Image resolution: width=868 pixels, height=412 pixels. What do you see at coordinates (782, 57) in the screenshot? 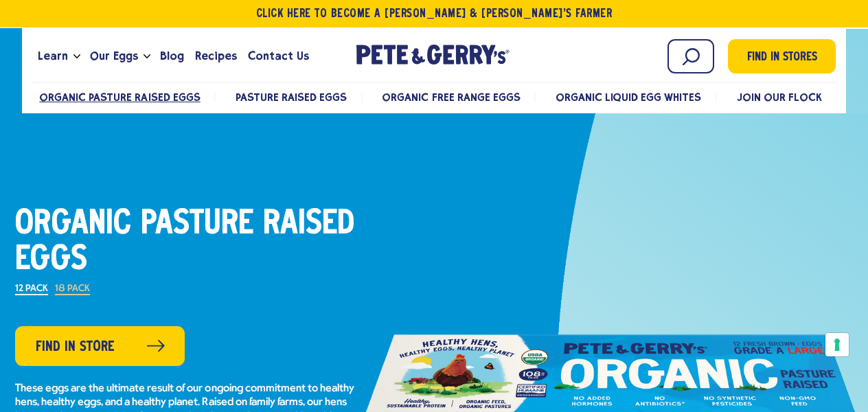
I see `span: Find in Stores` at bounding box center [782, 57].